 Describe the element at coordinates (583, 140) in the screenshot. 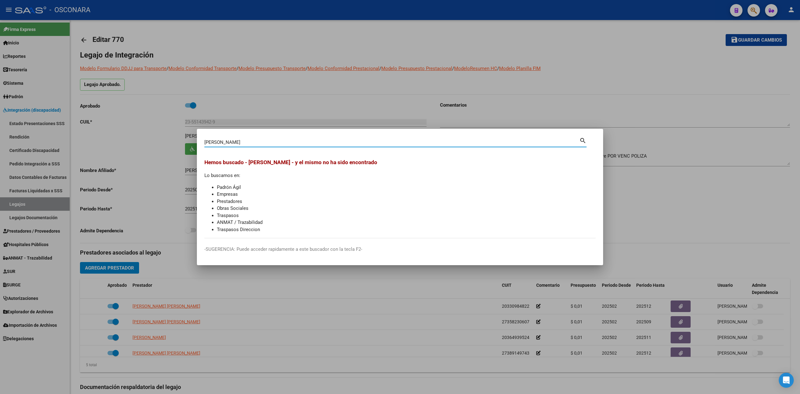

I see `mat-icon: search` at that location.